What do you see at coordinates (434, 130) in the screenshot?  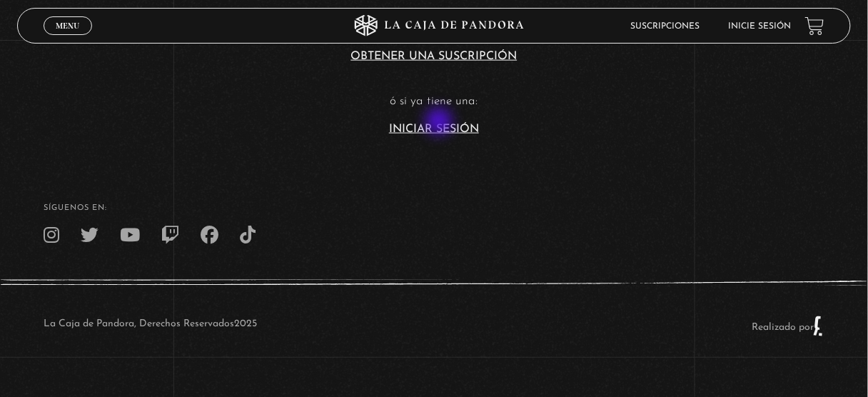 I see `a: Iniciar Sesión` at bounding box center [434, 130].